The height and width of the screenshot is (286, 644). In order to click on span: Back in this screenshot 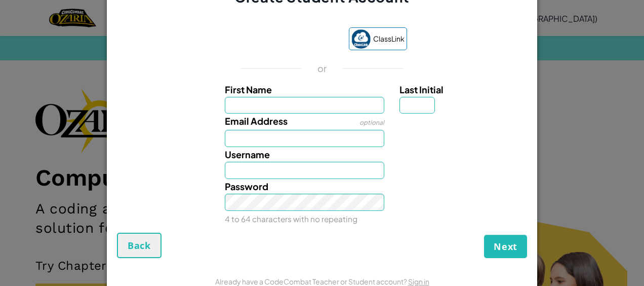, I will do `click(139, 245)`.